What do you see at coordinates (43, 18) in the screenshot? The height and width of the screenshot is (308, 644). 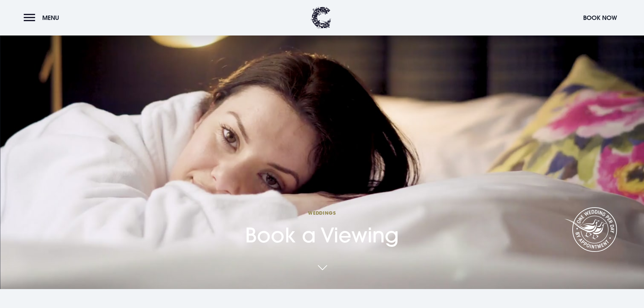 I see `button: Menu` at bounding box center [43, 18].